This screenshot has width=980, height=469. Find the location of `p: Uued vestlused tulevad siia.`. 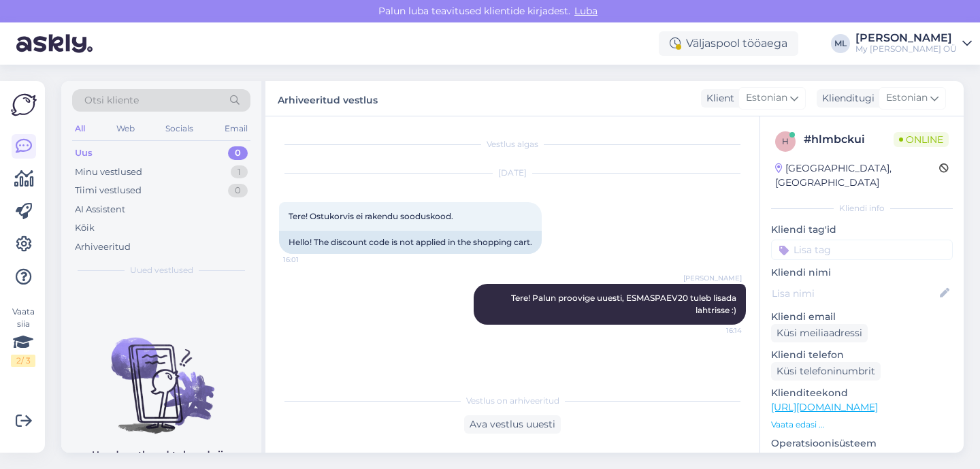

p: Uued vestlused tulevad siia. is located at coordinates (161, 455).